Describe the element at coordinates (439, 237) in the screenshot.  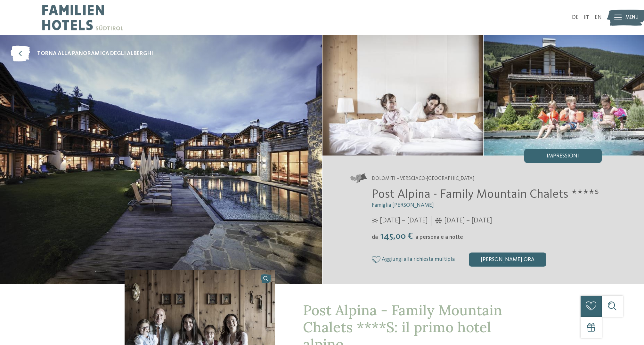
I see `span: a persona e a notte` at that location.